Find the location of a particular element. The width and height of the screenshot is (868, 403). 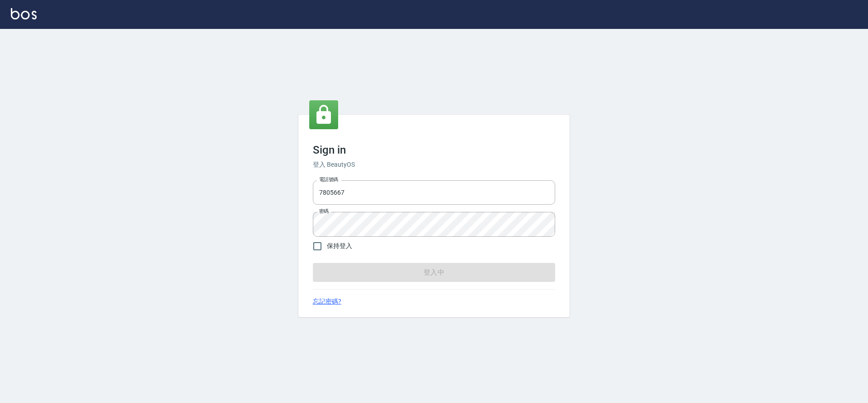

label: 電話號碼 is located at coordinates (329, 179).